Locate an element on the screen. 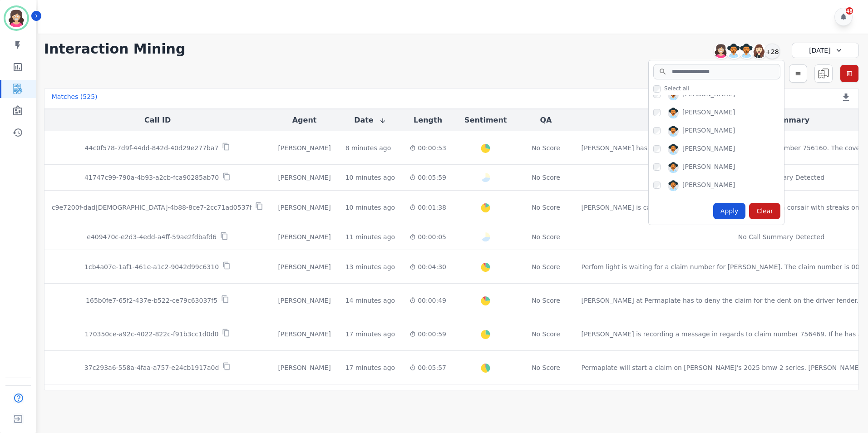 The width and height of the screenshot is (868, 433). div: 00:01:38 is located at coordinates (428, 207).